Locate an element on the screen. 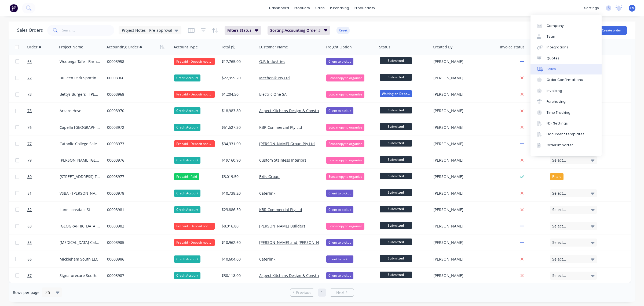 This screenshot has height=306, width=644. a: Team is located at coordinates (566, 36).